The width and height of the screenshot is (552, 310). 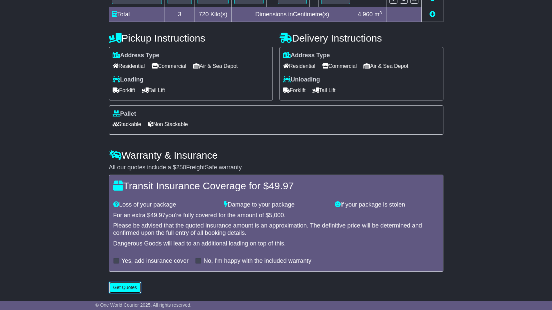 What do you see at coordinates (292, 15) in the screenshot?
I see `td: Dimensions in Centimetre(s)` at bounding box center [292, 15].